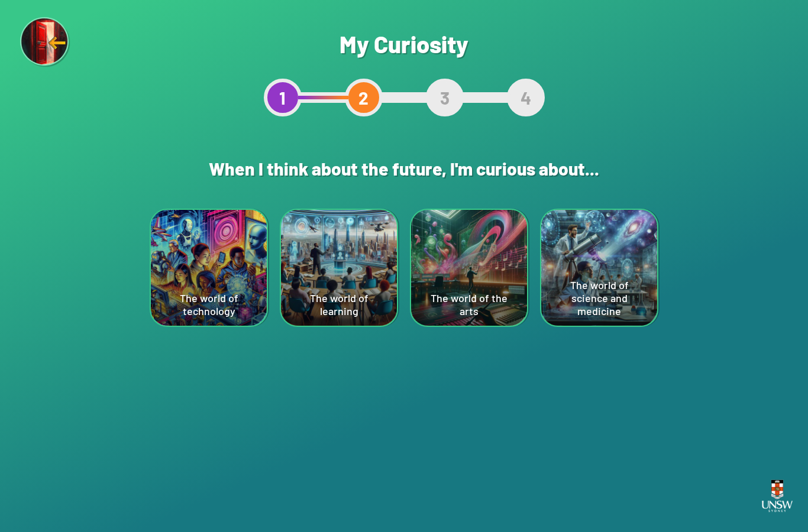  I want to click on img: Exit, so click(45, 42).